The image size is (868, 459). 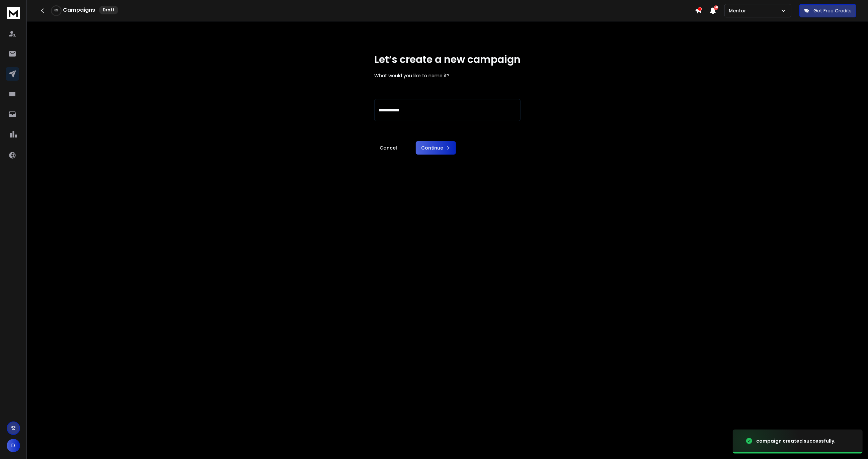 What do you see at coordinates (57, 11) in the screenshot?
I see `p: 0 %` at bounding box center [57, 11].